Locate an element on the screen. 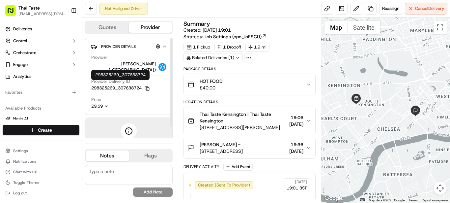 This screenshot has width=450, height=203. button: CancelDelivery is located at coordinates (426, 9).